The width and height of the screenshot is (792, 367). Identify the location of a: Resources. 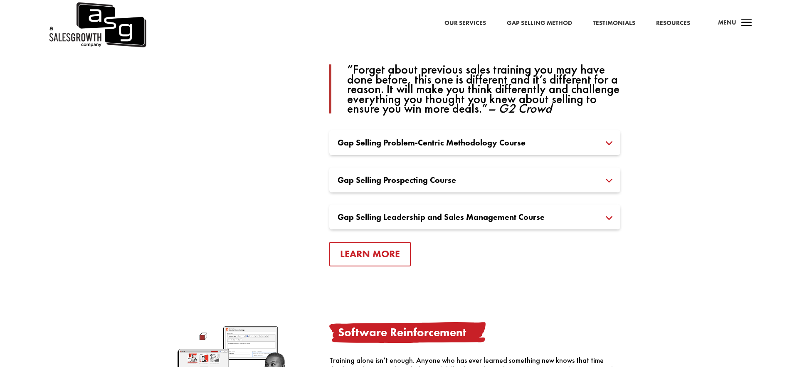
(673, 23).